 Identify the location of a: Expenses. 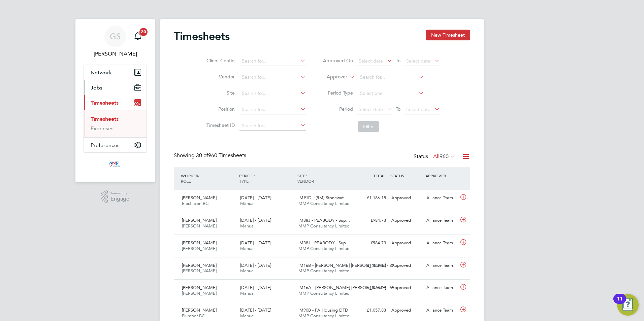
(102, 128).